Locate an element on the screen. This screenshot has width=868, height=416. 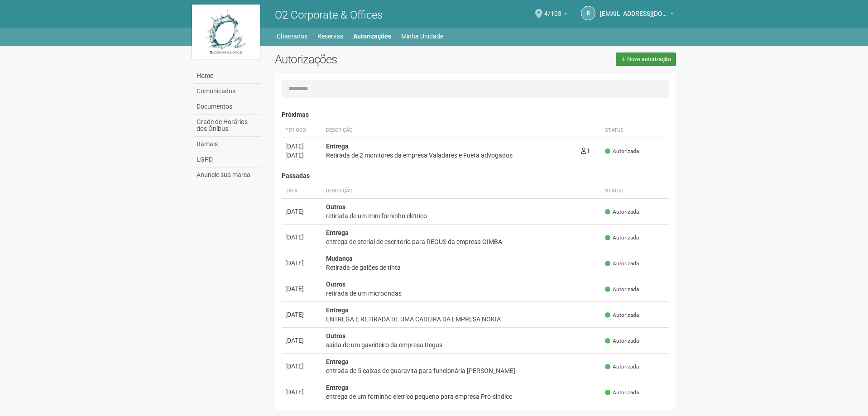
a: 4/103 is located at coordinates (556, 15).